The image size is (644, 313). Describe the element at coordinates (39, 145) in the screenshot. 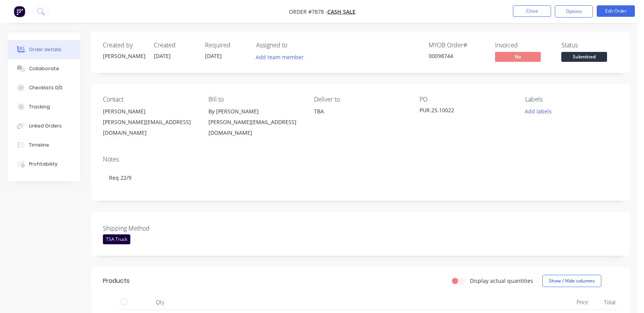

I see `div: Timeline` at that location.